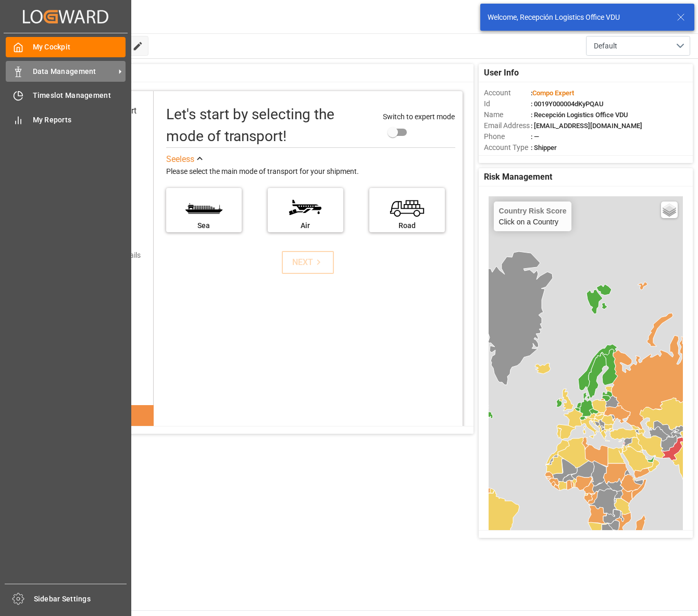  What do you see at coordinates (577, 17) in the screenshot?
I see `div: Welcome, Recepción Logistics Office VDU` at bounding box center [577, 17].